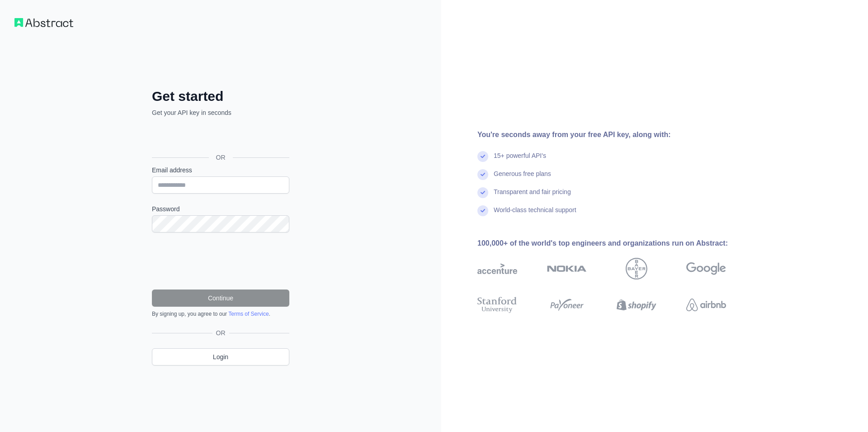 The height and width of the screenshot is (432, 868). What do you see at coordinates (221, 314) in the screenshot?
I see `div: By signing up, you agree to our .` at bounding box center [221, 314].